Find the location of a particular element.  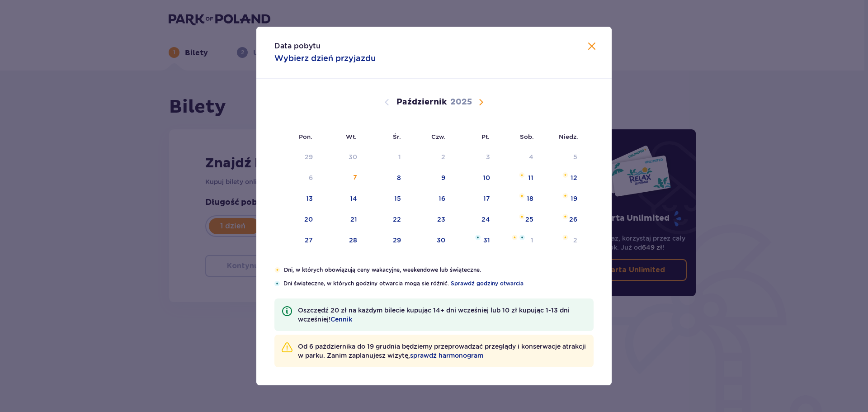

a: Cennik is located at coordinates (342, 320).